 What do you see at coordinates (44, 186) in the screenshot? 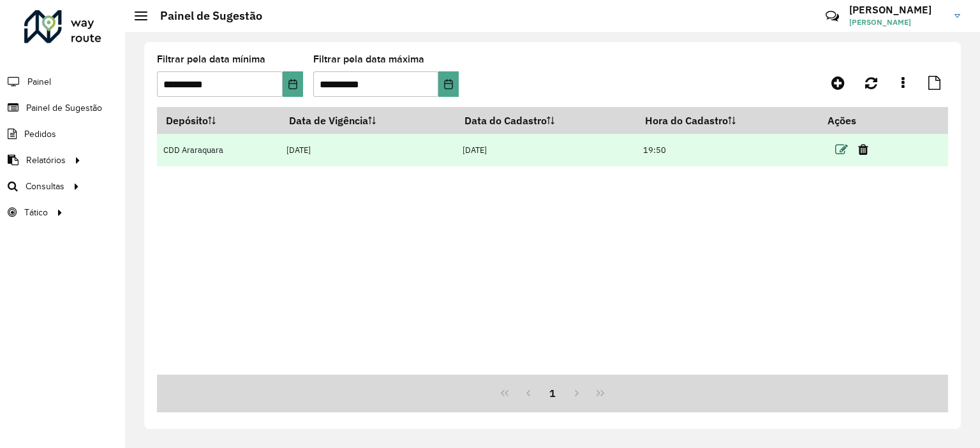
I see `span: Consultas` at bounding box center [44, 186].